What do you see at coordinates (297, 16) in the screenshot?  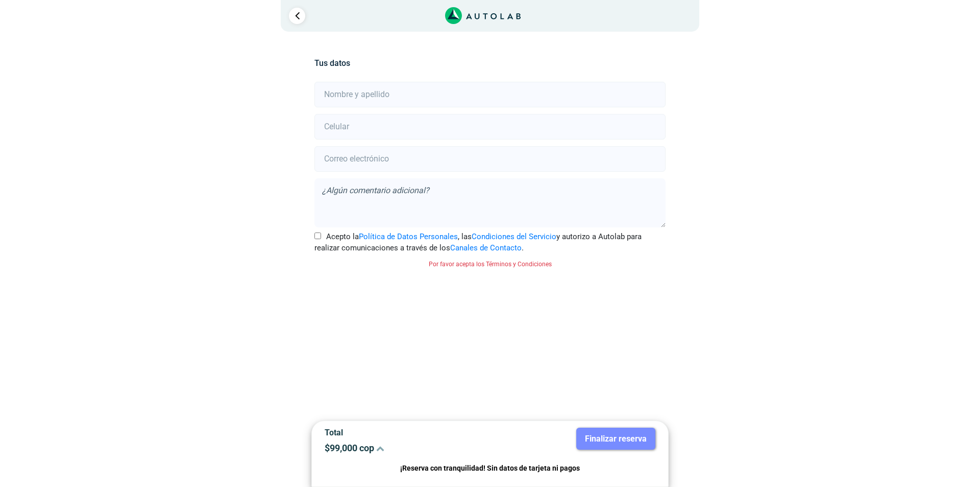 I see `a: Ir al paso anterior` at bounding box center [297, 16].